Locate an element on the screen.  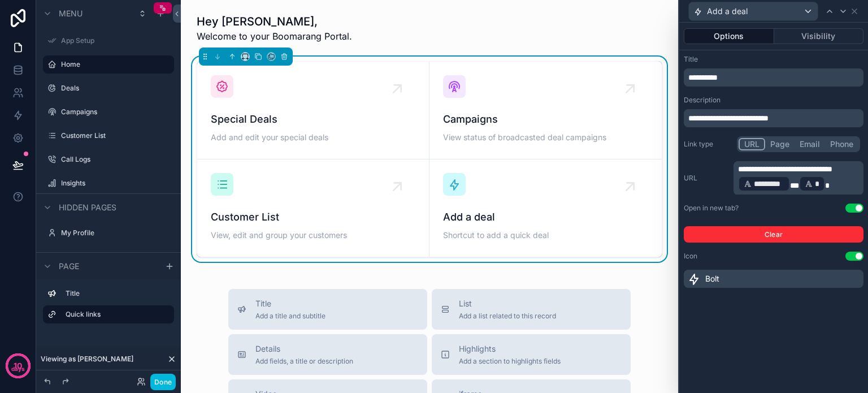
button: Page is located at coordinates (780, 144).